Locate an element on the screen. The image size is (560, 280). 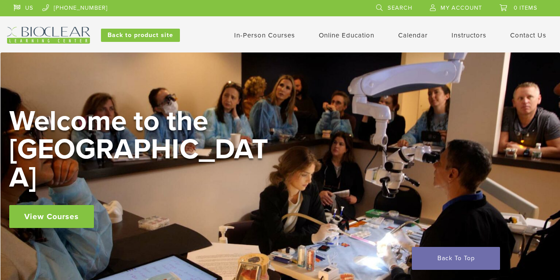
span: 0 items is located at coordinates (525, 8).